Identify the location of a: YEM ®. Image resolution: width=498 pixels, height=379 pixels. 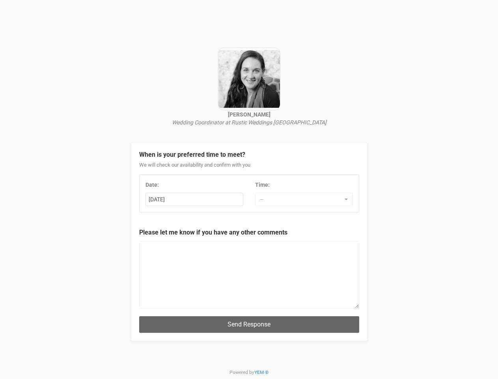
(262, 372).